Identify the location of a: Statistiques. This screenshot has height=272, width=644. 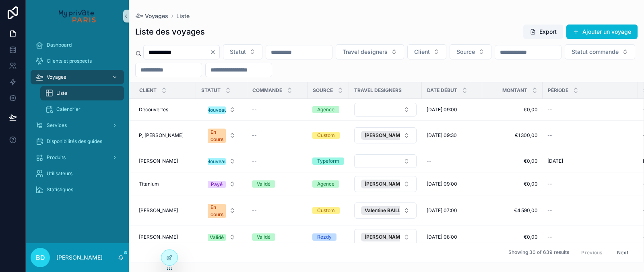
(78, 190).